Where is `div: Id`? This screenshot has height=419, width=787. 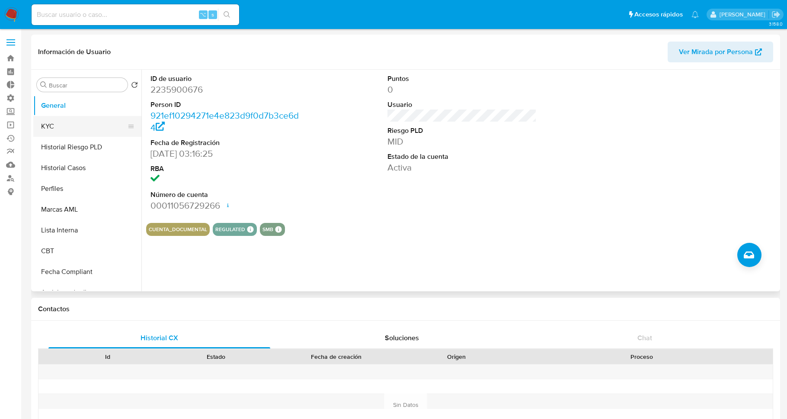
div: Id is located at coordinates (108, 356).